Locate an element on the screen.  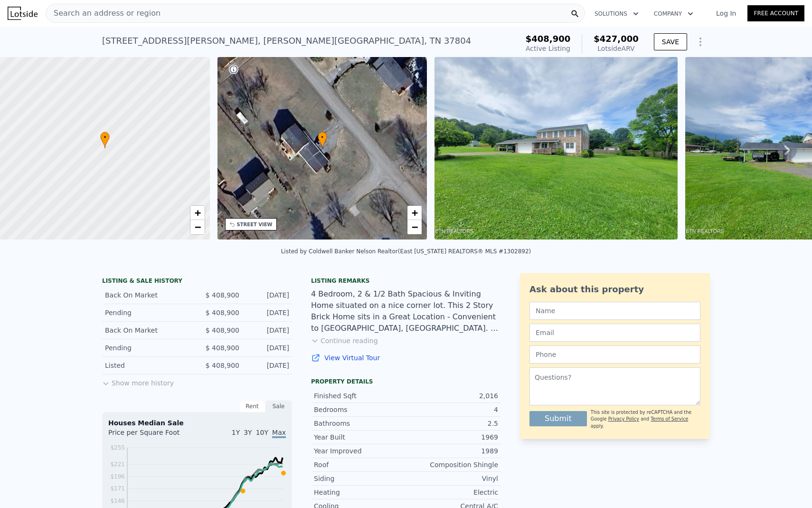
div: 2,016 is located at coordinates (452, 396).